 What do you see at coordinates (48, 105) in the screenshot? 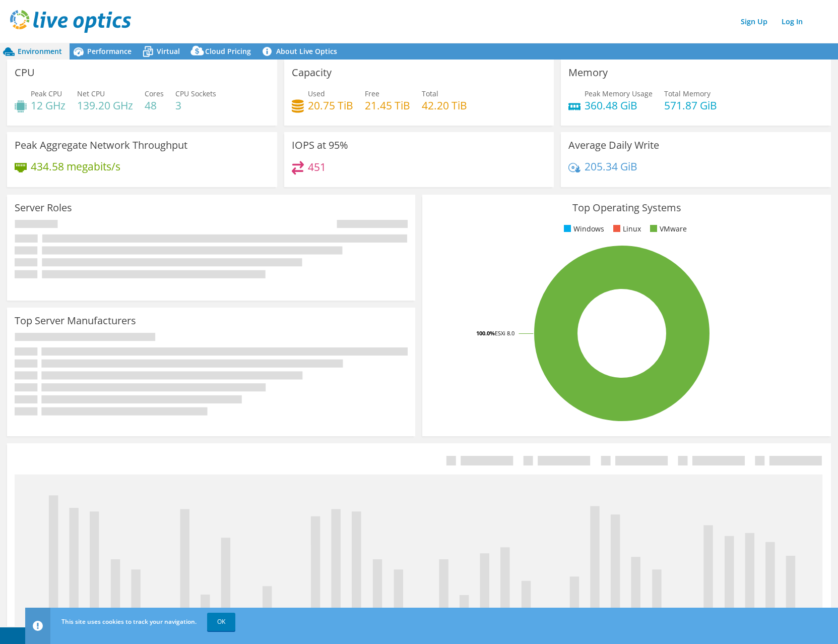
I see `h4: 12 GHz` at bounding box center [48, 105].